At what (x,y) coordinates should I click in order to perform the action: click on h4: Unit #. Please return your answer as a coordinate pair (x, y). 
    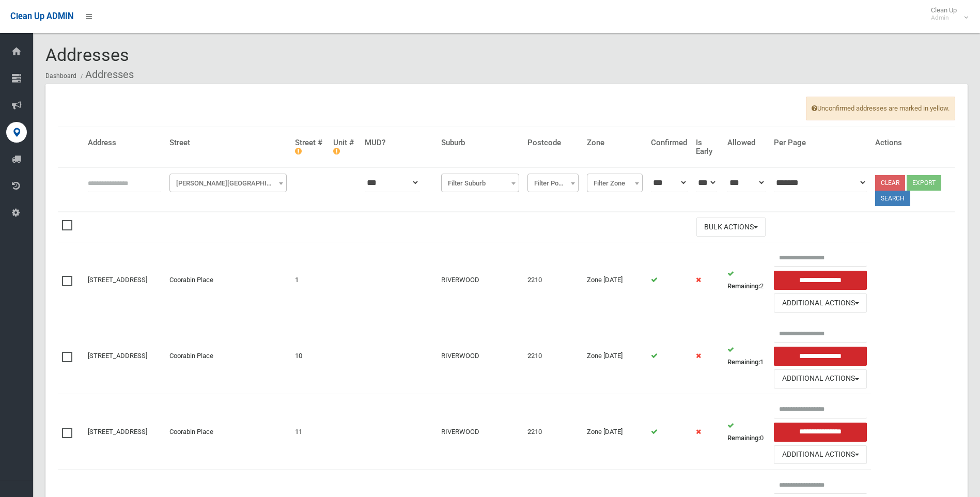
    Looking at the image, I should click on (344, 147).